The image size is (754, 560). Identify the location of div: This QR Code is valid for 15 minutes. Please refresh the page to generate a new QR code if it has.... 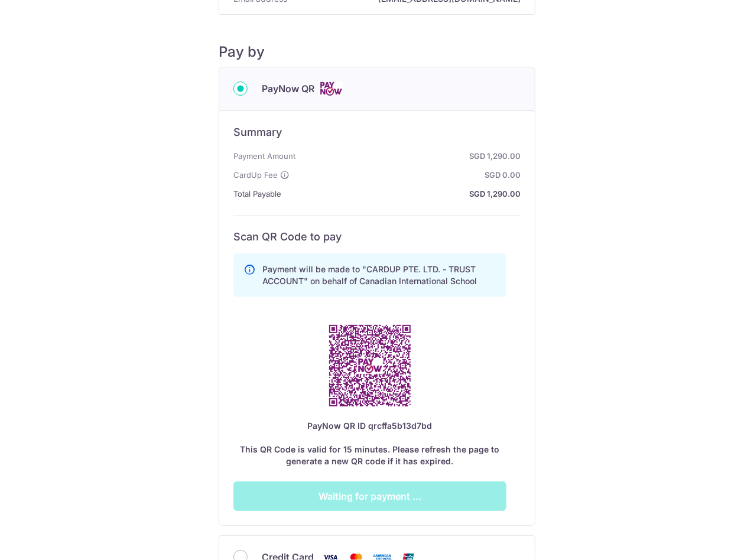
(370, 444).